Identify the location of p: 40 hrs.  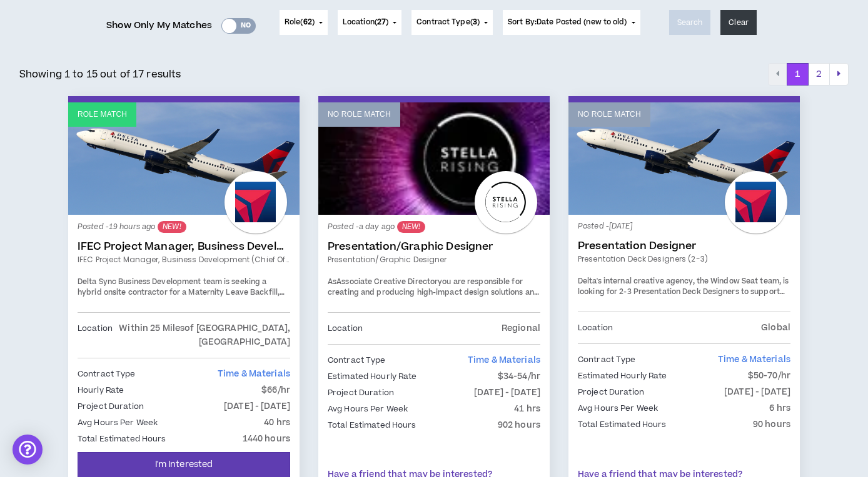
(277, 423).